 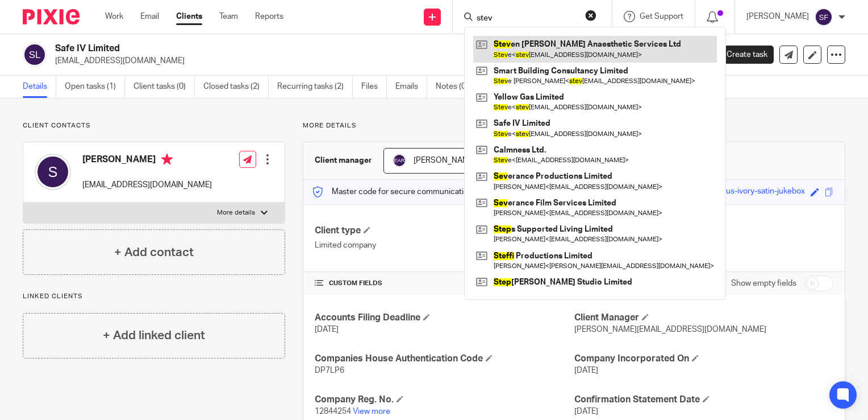 I want to click on a: Work, so click(x=114, y=16).